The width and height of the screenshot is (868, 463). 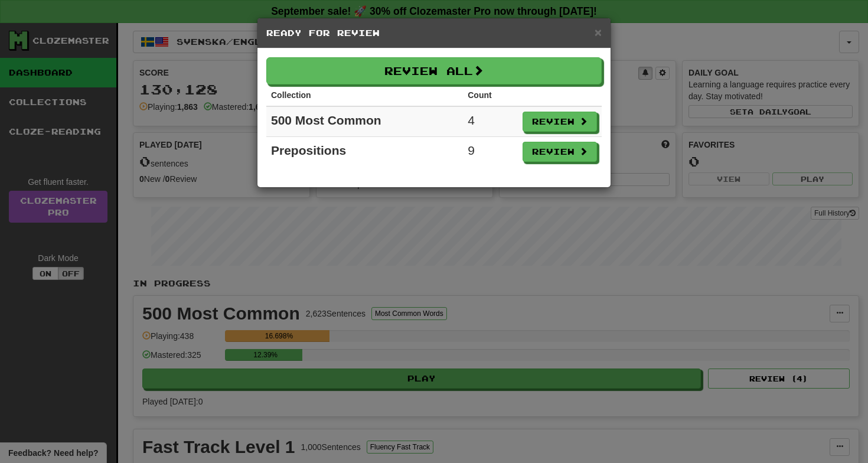 What do you see at coordinates (364, 95) in the screenshot?
I see `th: Collection` at bounding box center [364, 95].